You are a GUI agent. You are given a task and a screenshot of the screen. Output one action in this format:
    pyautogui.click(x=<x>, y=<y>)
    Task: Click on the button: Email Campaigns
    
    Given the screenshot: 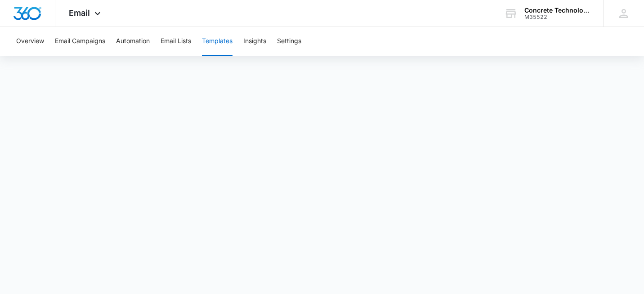 What is the action you would take?
    pyautogui.click(x=80, y=41)
    